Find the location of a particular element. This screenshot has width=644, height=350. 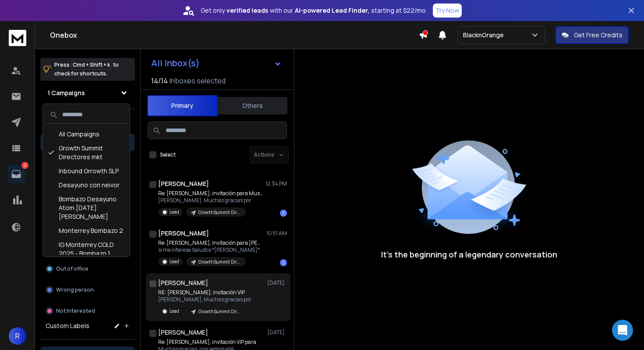

span: Cmd + Shift + k is located at coordinates (91, 64).